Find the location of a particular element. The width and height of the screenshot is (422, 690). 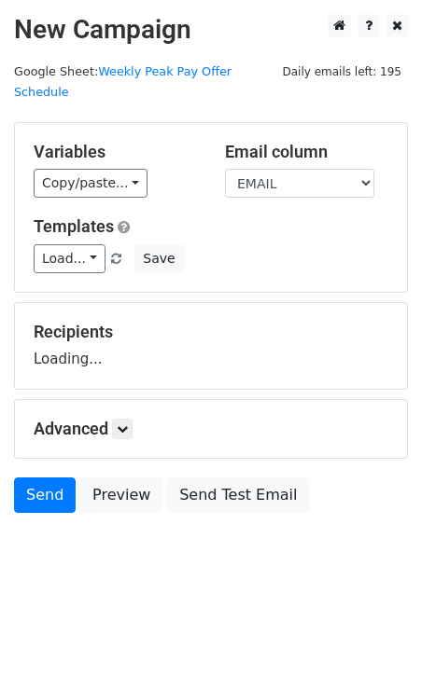

h2: New Campaign is located at coordinates (211, 30).